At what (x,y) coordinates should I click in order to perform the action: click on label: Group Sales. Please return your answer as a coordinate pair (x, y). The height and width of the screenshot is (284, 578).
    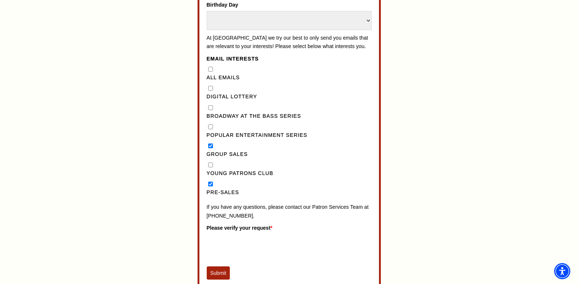
    Looking at the image, I should click on (289, 154).